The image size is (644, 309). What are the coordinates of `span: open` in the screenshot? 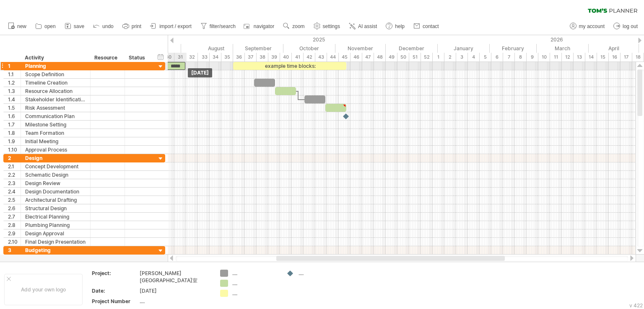 It's located at (50, 26).